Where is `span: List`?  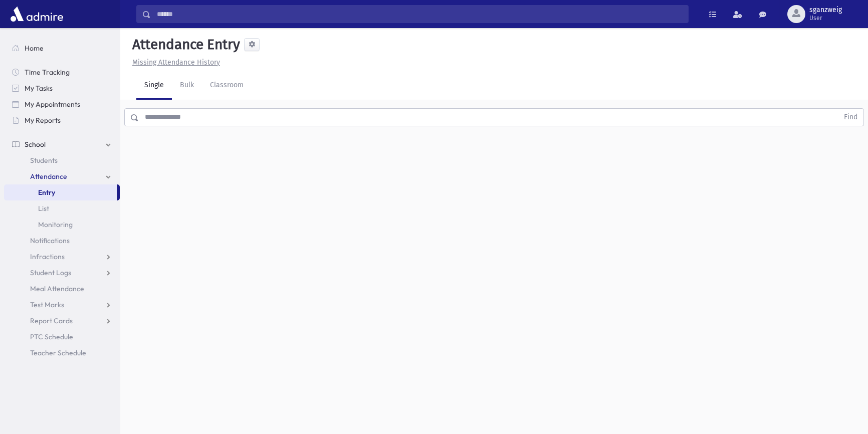 span: List is located at coordinates (44, 208).